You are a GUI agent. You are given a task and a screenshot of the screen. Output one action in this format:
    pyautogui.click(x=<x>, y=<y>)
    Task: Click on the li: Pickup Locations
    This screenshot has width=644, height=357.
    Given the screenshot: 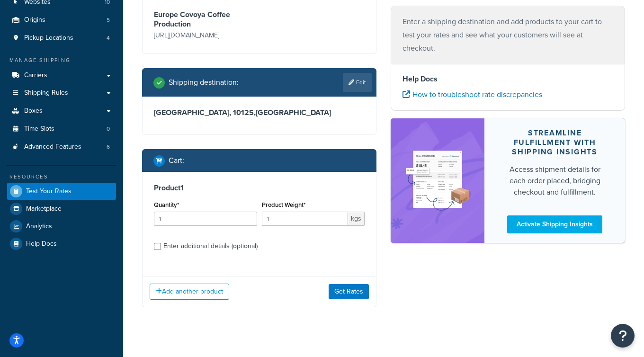 What is the action you would take?
    pyautogui.click(x=62, y=38)
    